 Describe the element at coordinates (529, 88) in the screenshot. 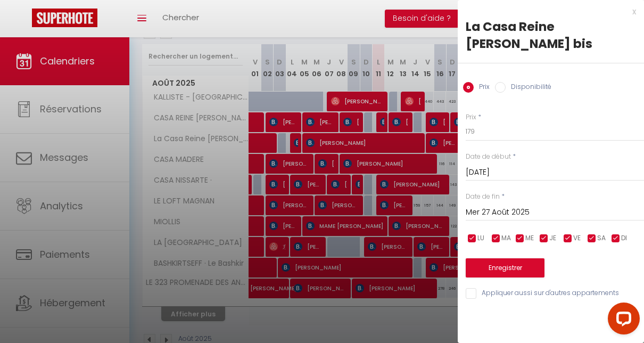

I see `label: Disponibilité` at that location.